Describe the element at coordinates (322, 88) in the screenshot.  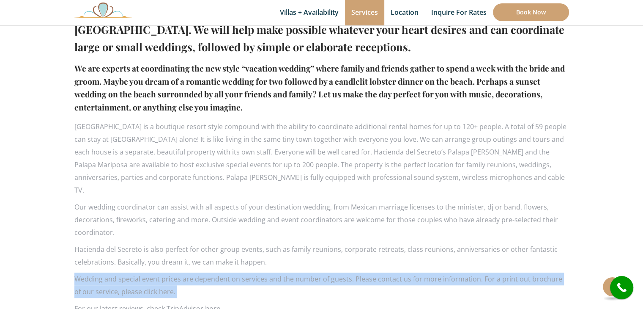
I see `h4: We are experts at coordinating the new style “vacation wedding” where family and friends gather t...` at that location.